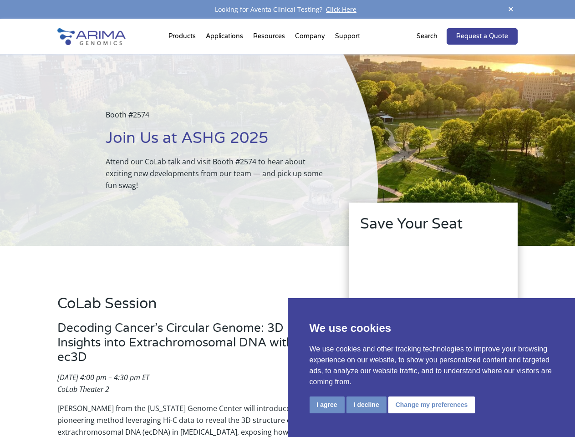  I want to click on button: Change my preferences, so click(431, 405).